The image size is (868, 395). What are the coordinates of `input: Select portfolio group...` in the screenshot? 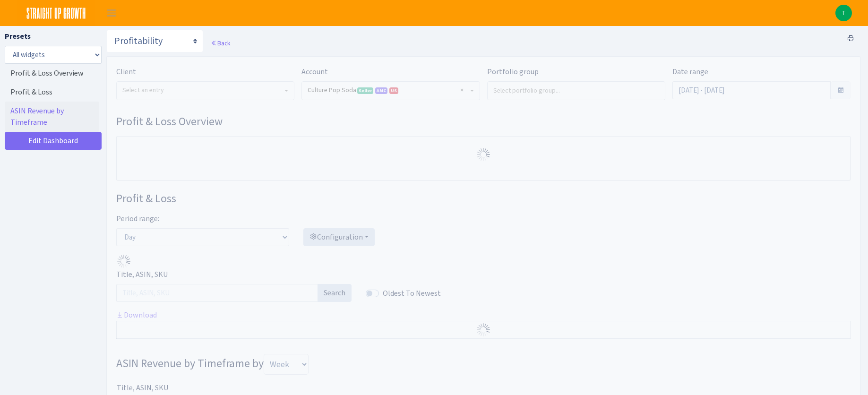 It's located at (576, 91).